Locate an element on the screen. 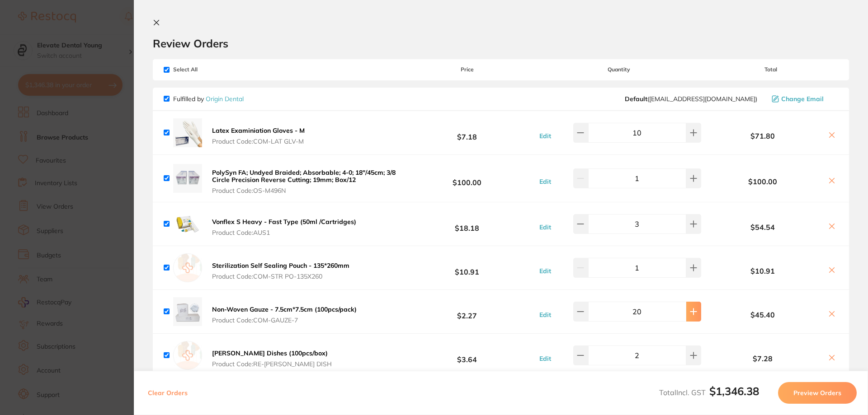 The height and width of the screenshot is (415, 868). span: Product Code: OS-M496N is located at coordinates (304, 190).